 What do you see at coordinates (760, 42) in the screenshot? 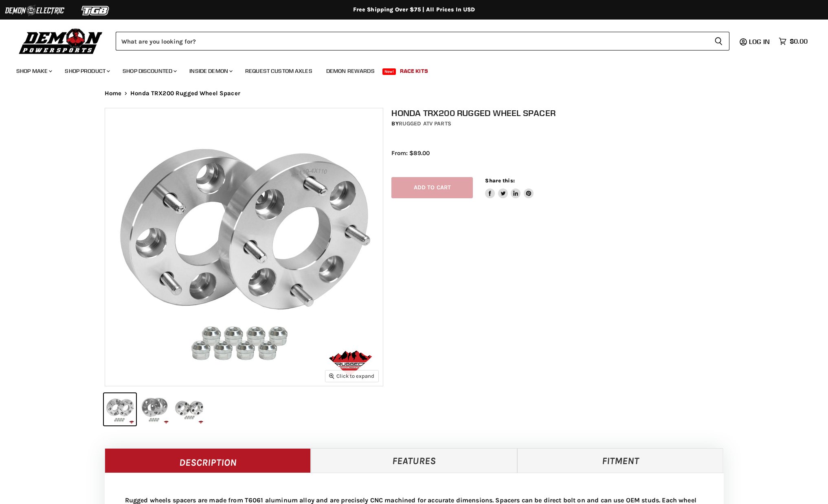
I see `a: Log in` at bounding box center [760, 42].